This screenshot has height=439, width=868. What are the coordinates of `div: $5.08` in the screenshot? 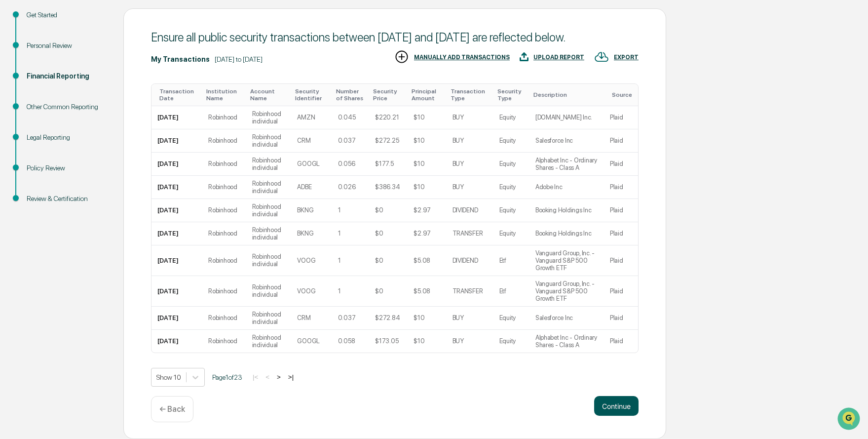 It's located at (422, 260).